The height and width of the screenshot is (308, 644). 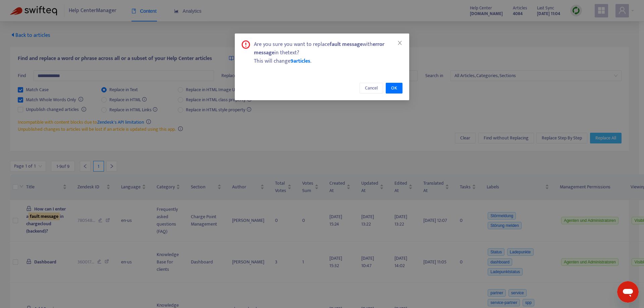 What do you see at coordinates (328, 48) in the screenshot?
I see `div: Are you sure you want to replace with in the text ?` at bounding box center [328, 48].